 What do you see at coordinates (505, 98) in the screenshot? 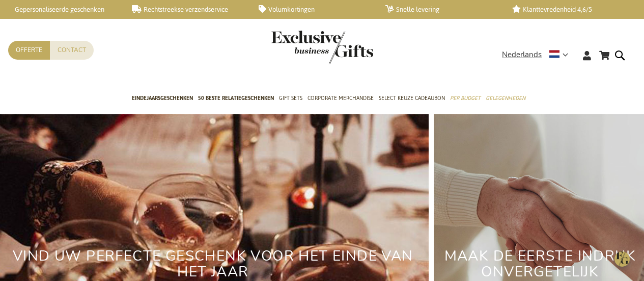
I see `span: Gelegenheden` at bounding box center [505, 98].